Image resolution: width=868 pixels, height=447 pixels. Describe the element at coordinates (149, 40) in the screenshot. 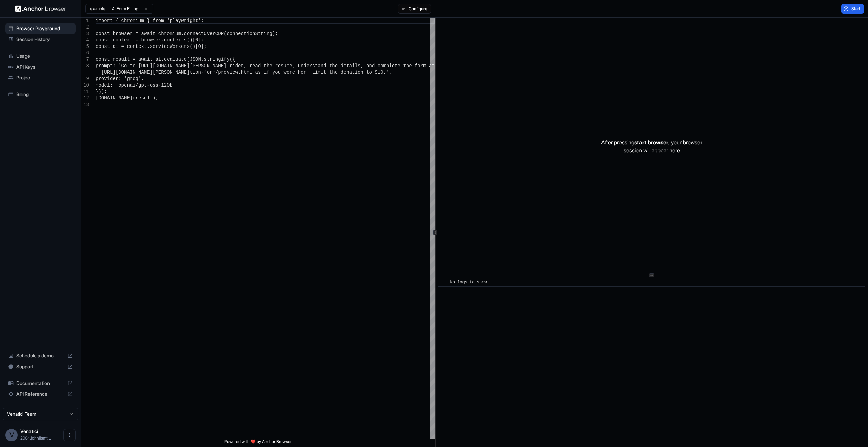

I see `span: const context = browser.contexts()[0];` at that location.